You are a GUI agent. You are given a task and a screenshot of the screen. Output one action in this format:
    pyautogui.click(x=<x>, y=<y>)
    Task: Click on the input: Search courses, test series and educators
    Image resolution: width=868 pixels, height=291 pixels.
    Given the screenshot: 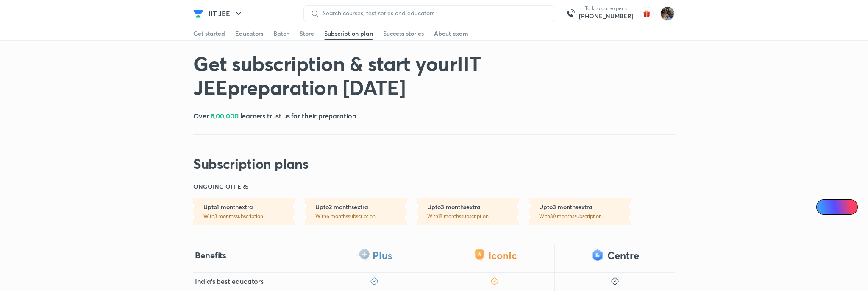 What is the action you would take?
    pyautogui.click(x=434, y=13)
    